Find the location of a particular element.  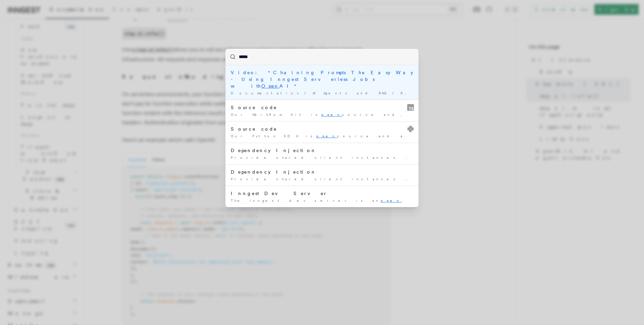

span: AI Agents and RAG is located at coordinates (351, 93).